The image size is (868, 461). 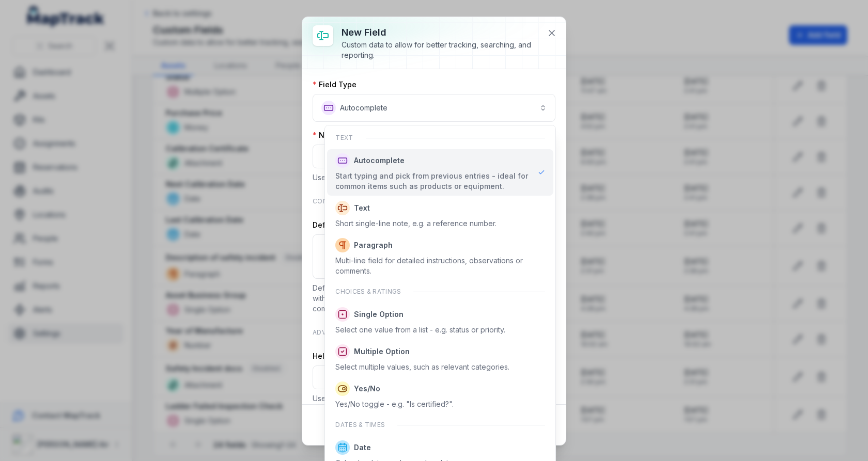 What do you see at coordinates (440, 291) in the screenshot?
I see `div: Choices & ratings` at bounding box center [440, 291].